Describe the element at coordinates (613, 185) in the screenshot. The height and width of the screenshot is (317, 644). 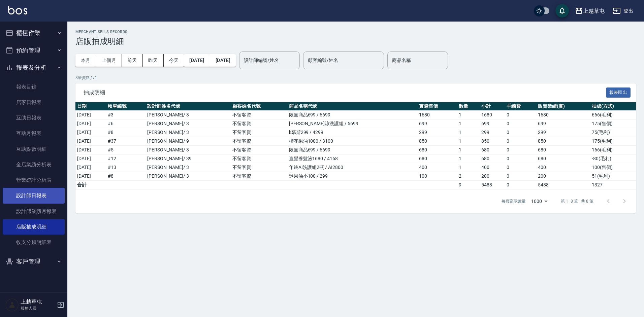
I see `td: 1327` at that location.